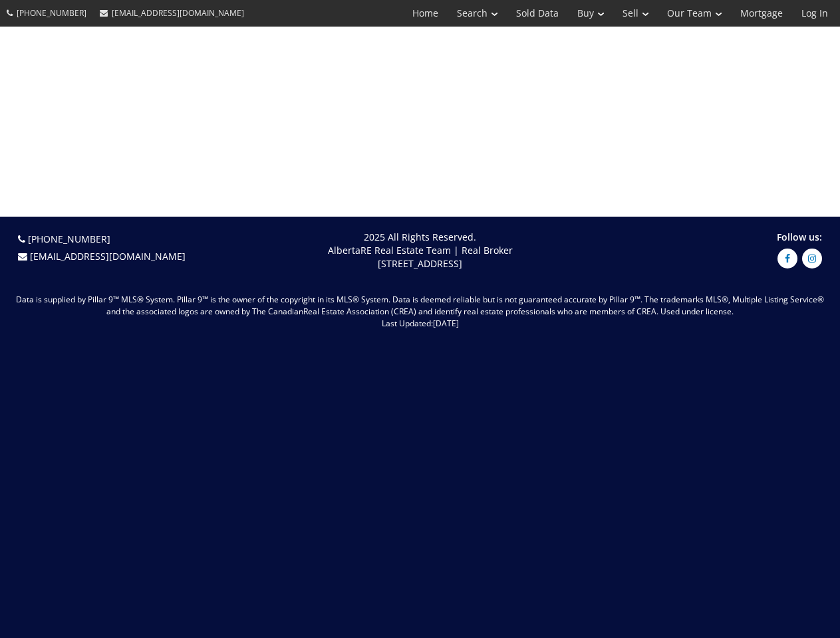  I want to click on span: Follow us:, so click(799, 237).